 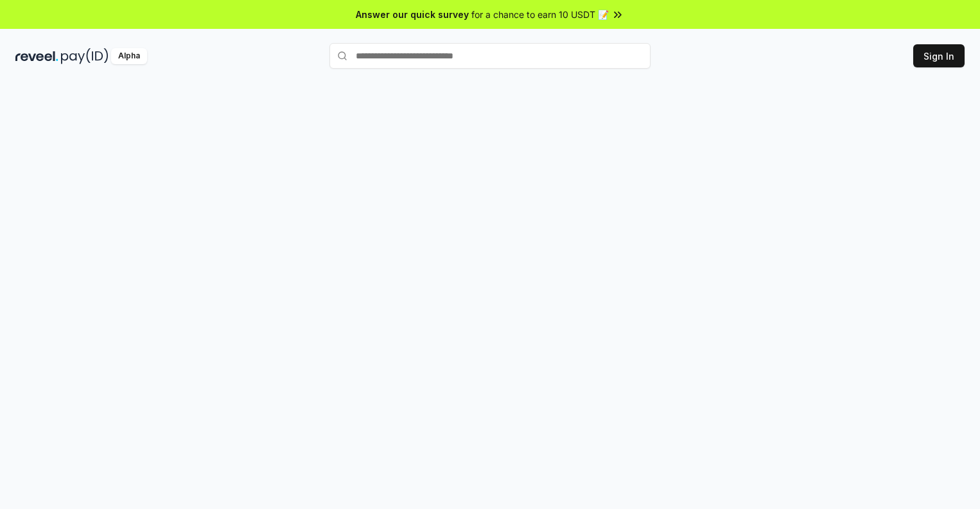 I want to click on span: Answer our quick survey, so click(x=412, y=14).